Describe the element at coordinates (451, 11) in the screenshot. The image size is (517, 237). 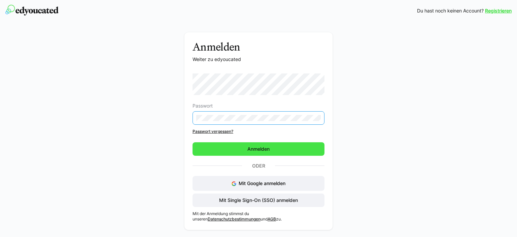
I see `span: Du hast noch keinen Account?` at that location.